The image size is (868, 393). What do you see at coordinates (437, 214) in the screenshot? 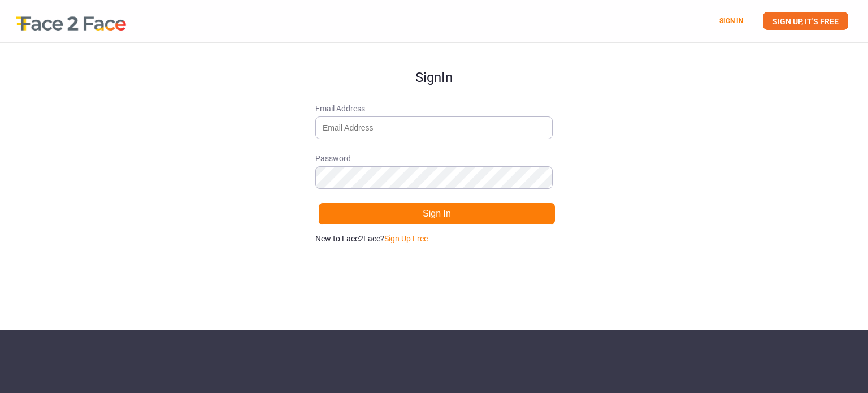
I see `button: Sign In` at bounding box center [437, 214].